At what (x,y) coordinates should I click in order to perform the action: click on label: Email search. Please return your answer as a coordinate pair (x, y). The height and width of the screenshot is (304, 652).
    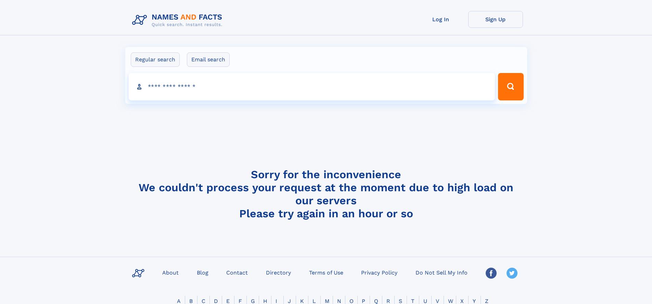
    Looking at the image, I should click on (208, 60).